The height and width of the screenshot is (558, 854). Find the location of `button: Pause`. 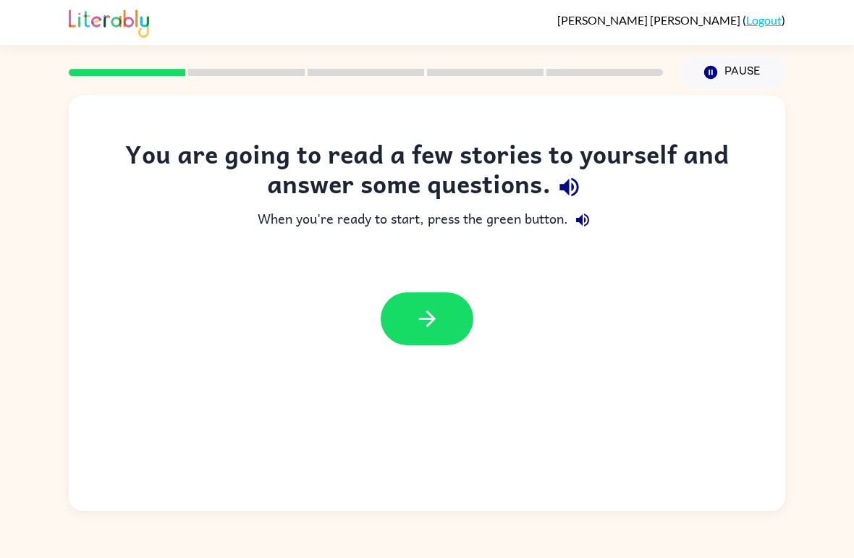

button: Pause is located at coordinates (733, 72).